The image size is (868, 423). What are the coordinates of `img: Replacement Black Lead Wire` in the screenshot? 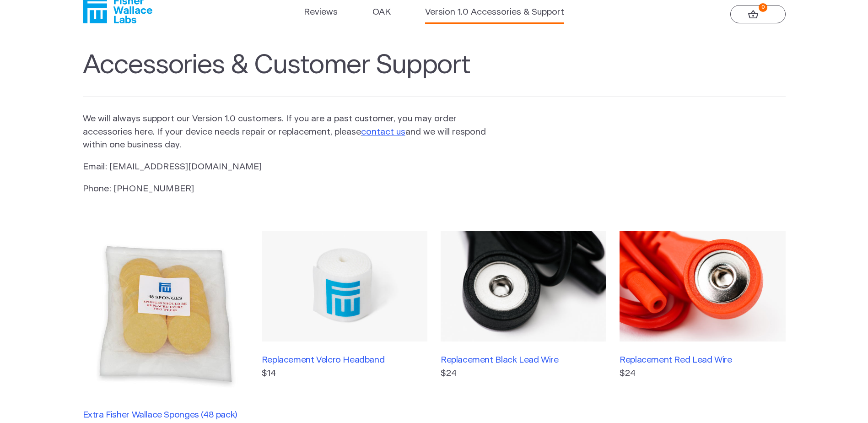 It's located at (523, 286).